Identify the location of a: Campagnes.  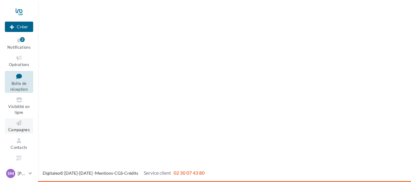
(19, 126).